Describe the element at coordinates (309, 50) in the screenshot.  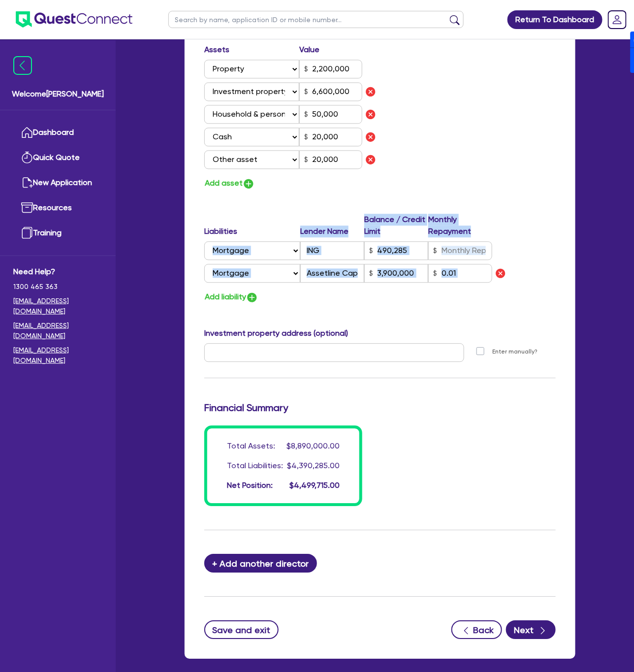
I see `label: Value` at that location.